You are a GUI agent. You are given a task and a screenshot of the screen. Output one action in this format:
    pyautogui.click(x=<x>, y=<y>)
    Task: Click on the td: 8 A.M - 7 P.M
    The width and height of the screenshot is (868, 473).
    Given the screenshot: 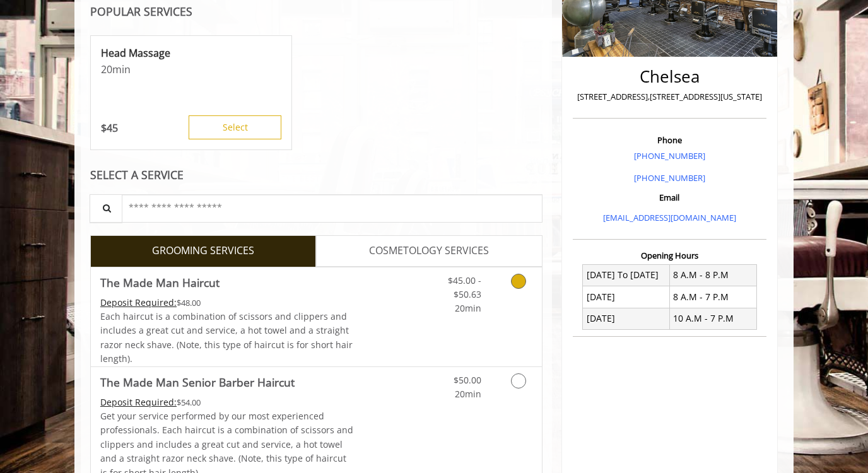 What is the action you would take?
    pyautogui.click(x=713, y=297)
    